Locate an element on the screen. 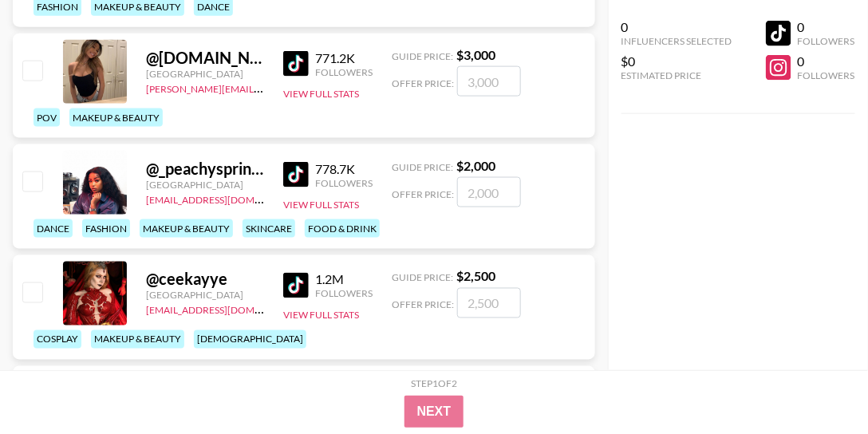 Image resolution: width=868 pixels, height=434 pixels. div: pov is located at coordinates (46, 118).